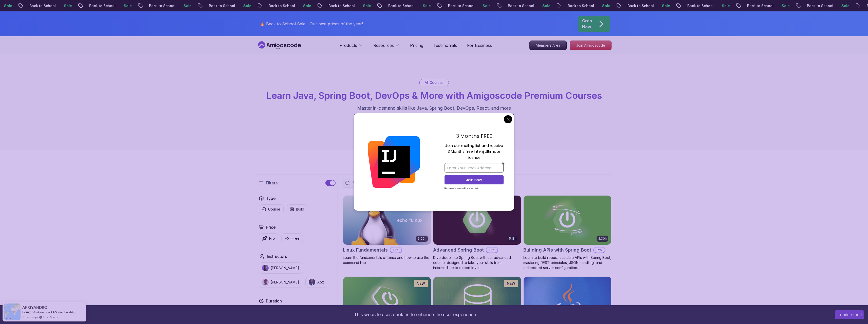 The image size is (868, 324). Describe the element at coordinates (321, 282) in the screenshot. I see `p: Abz` at that location.